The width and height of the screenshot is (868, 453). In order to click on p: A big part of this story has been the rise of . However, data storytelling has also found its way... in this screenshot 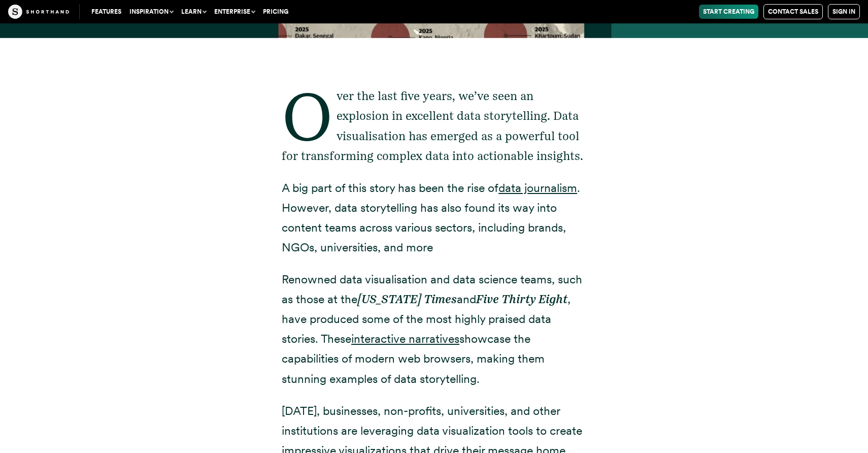, I will do `click(434, 218)`.